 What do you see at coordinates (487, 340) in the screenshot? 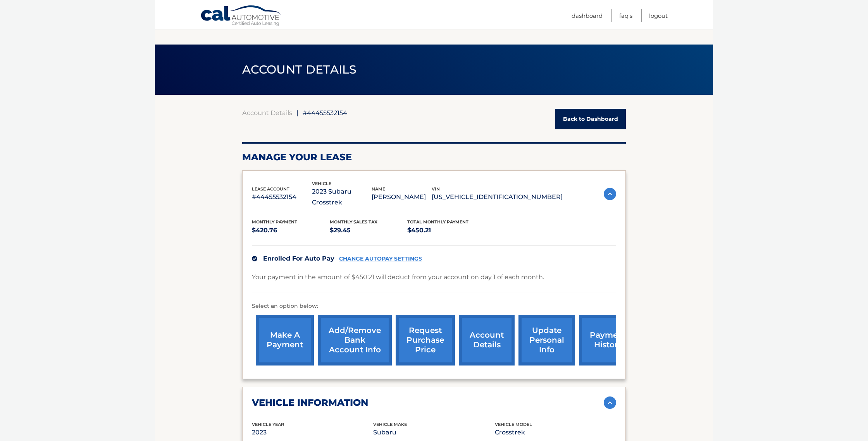
I see `a: account details` at bounding box center [487, 340].